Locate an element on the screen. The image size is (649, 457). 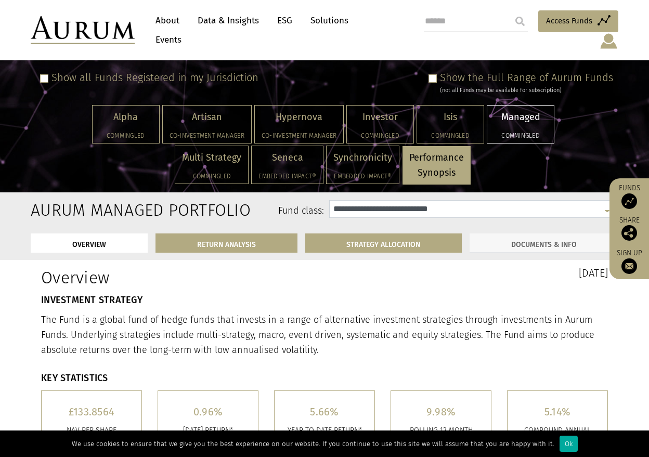
label: Show the Full Range of Aurum Funds is located at coordinates (526, 77).